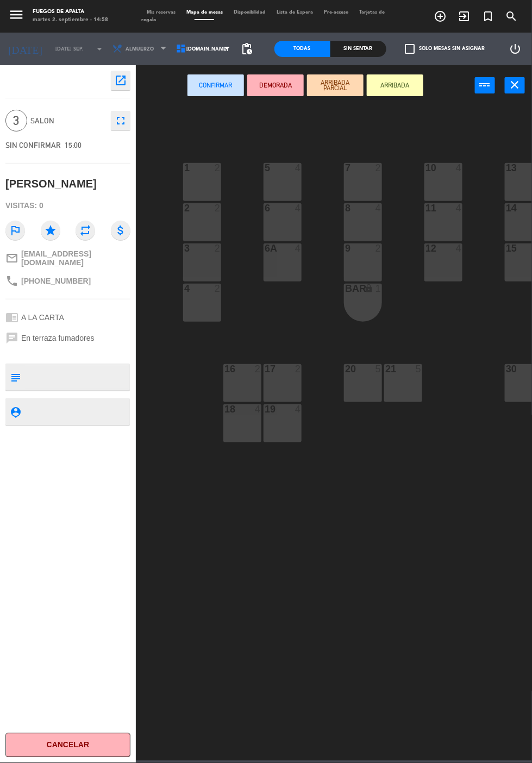  What do you see at coordinates (15, 412) in the screenshot?
I see `i: person_pin` at bounding box center [15, 412].